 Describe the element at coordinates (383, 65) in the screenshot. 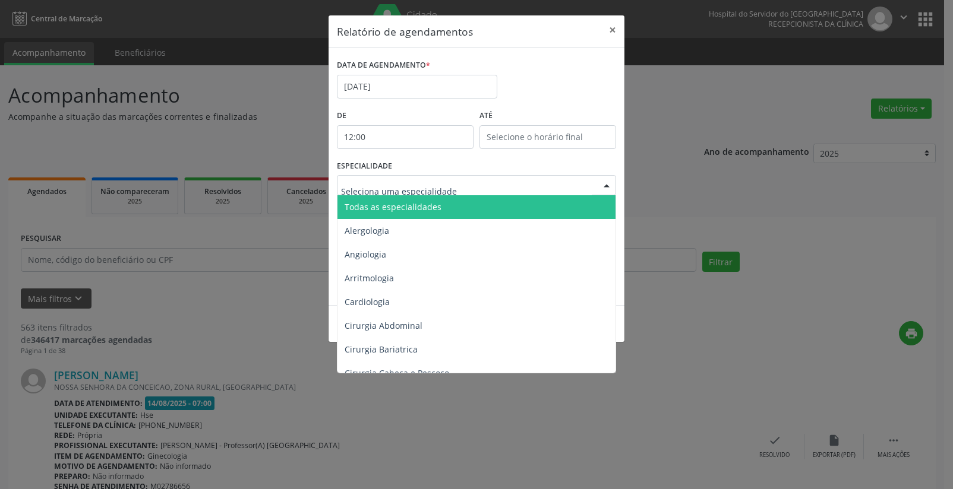

I see `label: DATA DE AGENDAMENTO` at that location.